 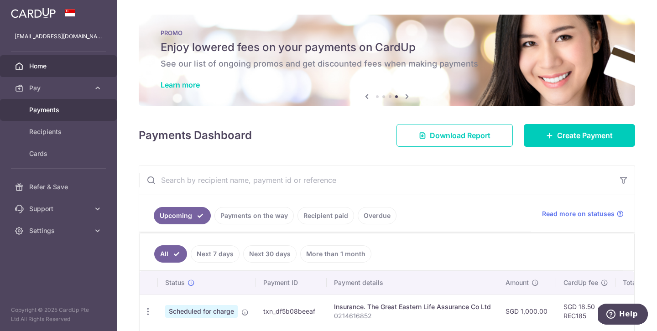 I want to click on img: CardUp, so click(x=33, y=13).